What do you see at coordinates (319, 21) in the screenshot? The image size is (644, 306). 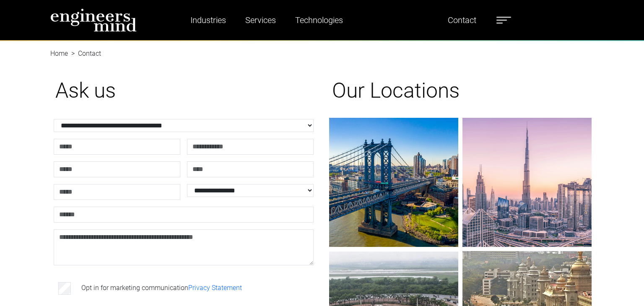 I see `a: Technologies` at bounding box center [319, 21].